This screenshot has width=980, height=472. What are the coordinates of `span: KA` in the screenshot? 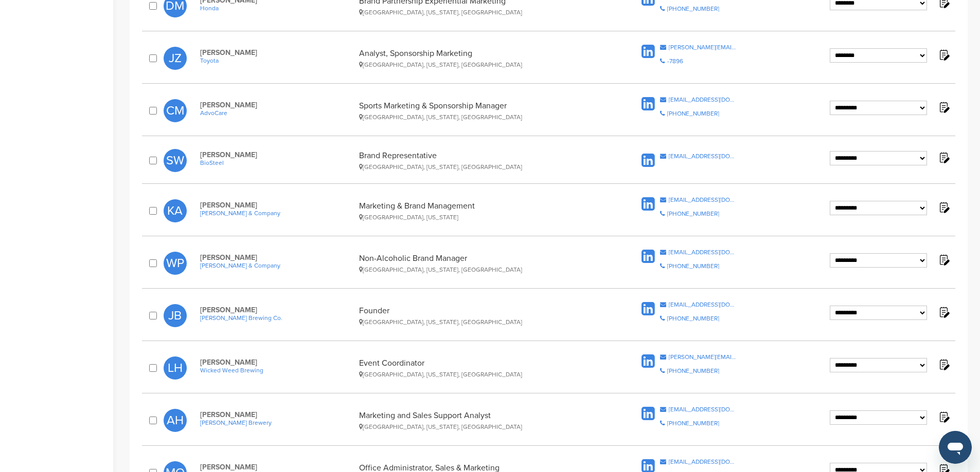 It's located at (175, 211).